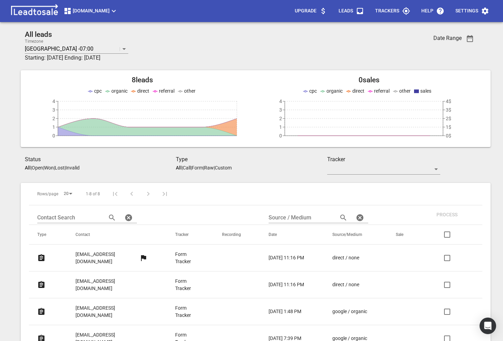 The width and height of the screenshot is (503, 341). Describe the element at coordinates (447, 38) in the screenshot. I see `h3: Date Range` at that location.